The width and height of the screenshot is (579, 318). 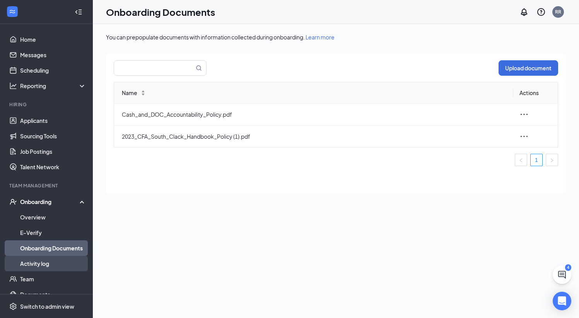 I want to click on span: right, so click(x=552, y=160).